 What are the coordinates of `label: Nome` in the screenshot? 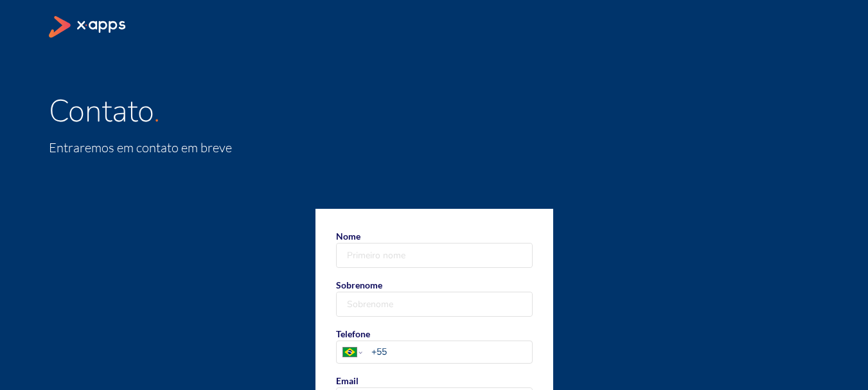 It's located at (434, 248).